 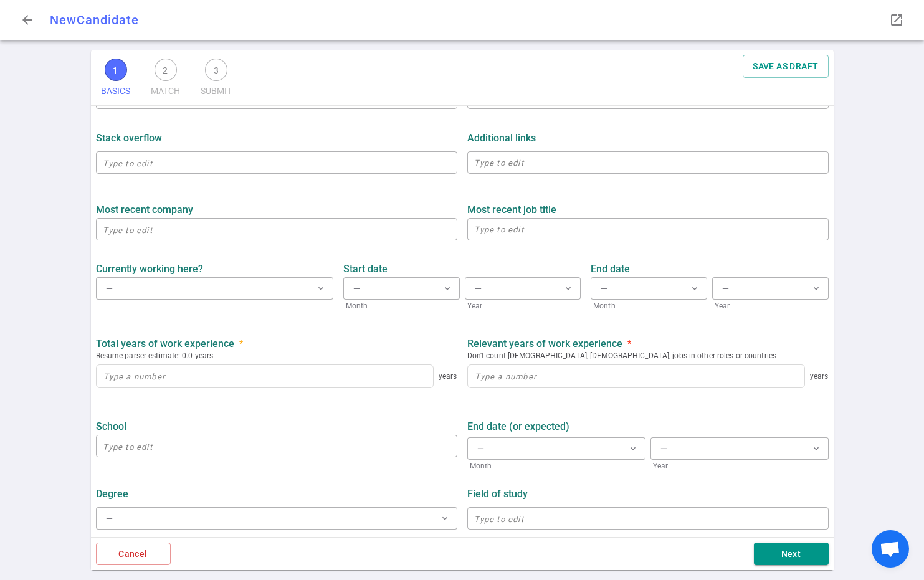 I want to click on span: arrow_back, so click(x=27, y=20).